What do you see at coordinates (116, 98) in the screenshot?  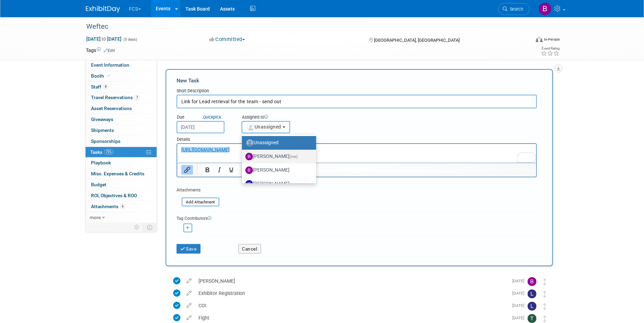 I see `span: Travel Reservations` at bounding box center [116, 98].